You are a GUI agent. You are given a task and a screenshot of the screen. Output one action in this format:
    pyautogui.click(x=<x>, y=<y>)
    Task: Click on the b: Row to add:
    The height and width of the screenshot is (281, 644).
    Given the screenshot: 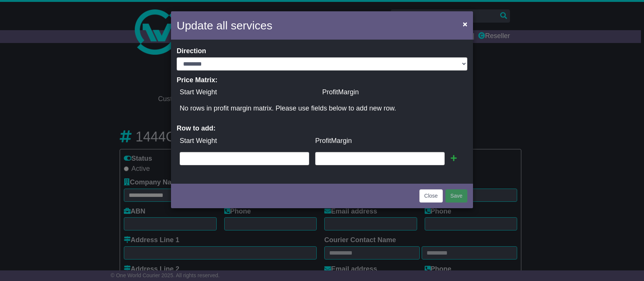 What is the action you would take?
    pyautogui.click(x=196, y=128)
    